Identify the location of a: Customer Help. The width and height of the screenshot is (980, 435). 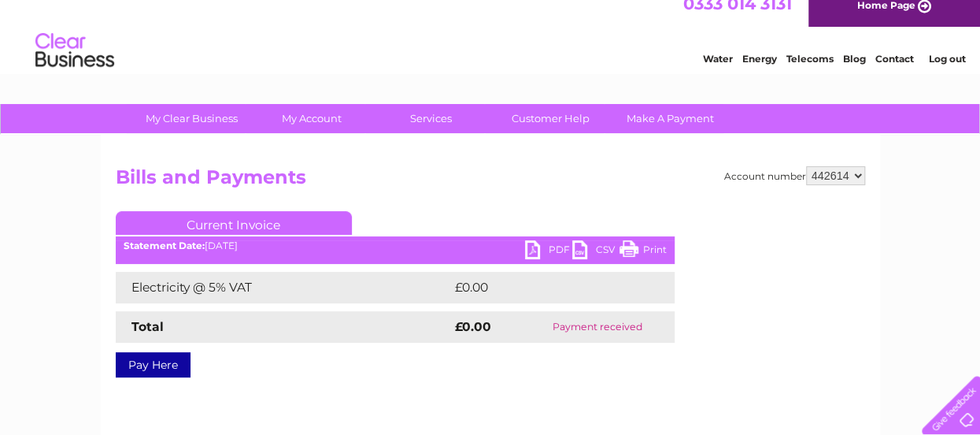
(550, 118).